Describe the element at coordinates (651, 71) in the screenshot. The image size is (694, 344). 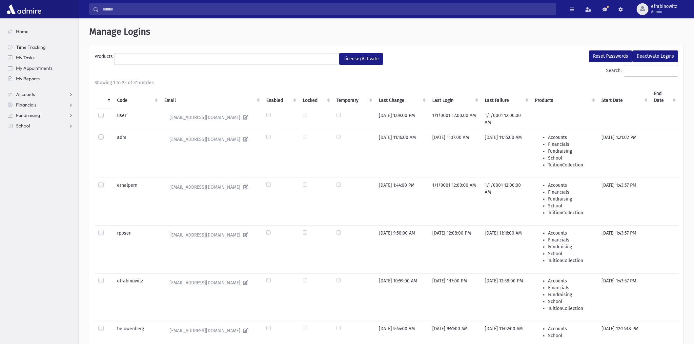
I see `input: Search:` at that location.